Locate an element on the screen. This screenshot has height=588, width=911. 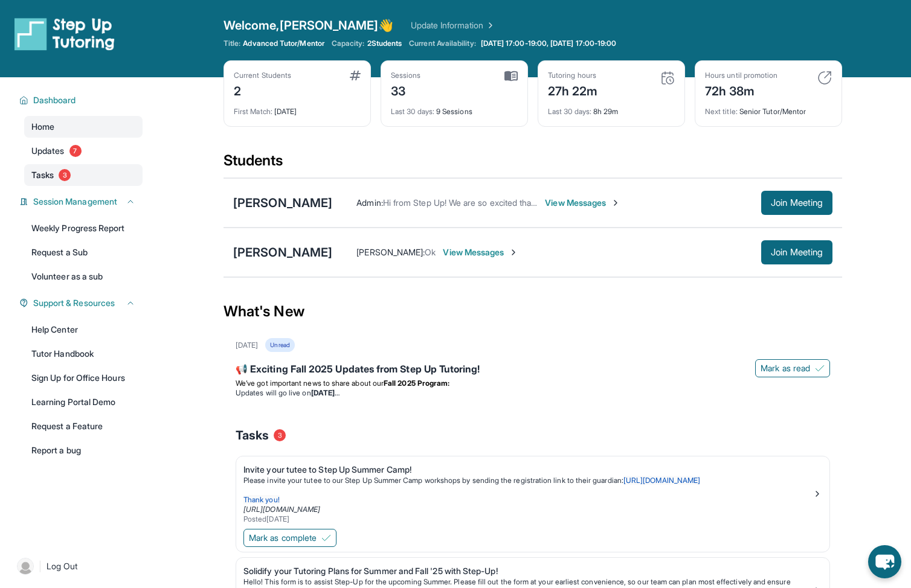
span: Advanced Tutor/Mentor is located at coordinates (284, 44).